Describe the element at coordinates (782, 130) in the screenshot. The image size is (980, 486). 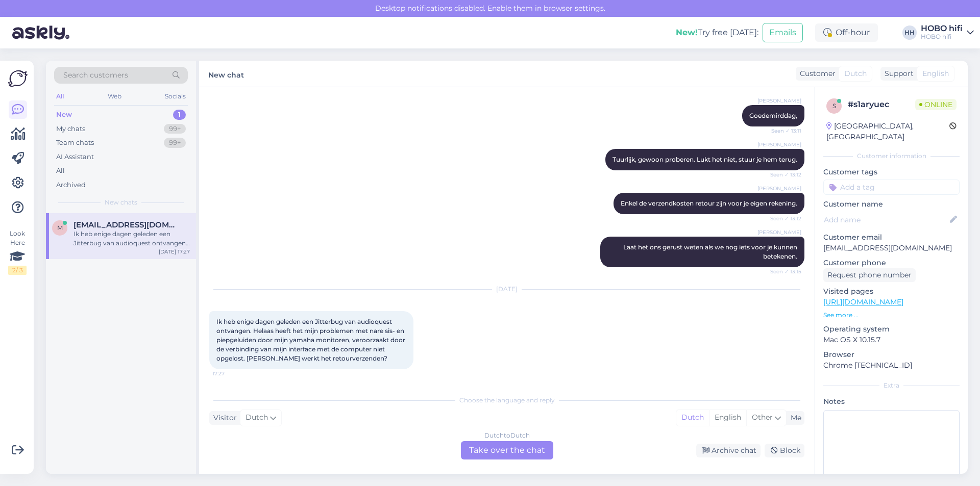
I see `span: Seen ✓ 13:11` at that location.